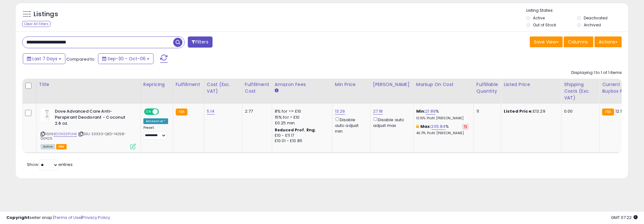 This screenshot has height=224, width=644. I want to click on label: Out of Stock, so click(544, 24).